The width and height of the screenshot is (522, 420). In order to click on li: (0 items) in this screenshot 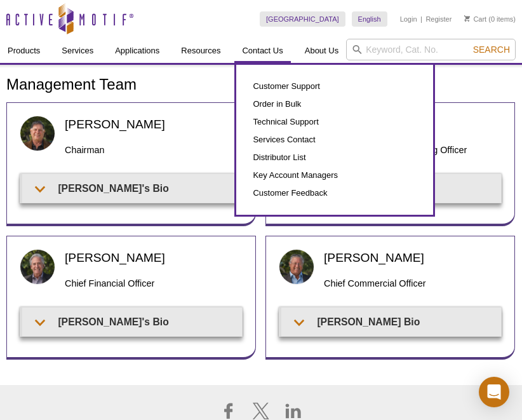, I will do `click(490, 19)`.